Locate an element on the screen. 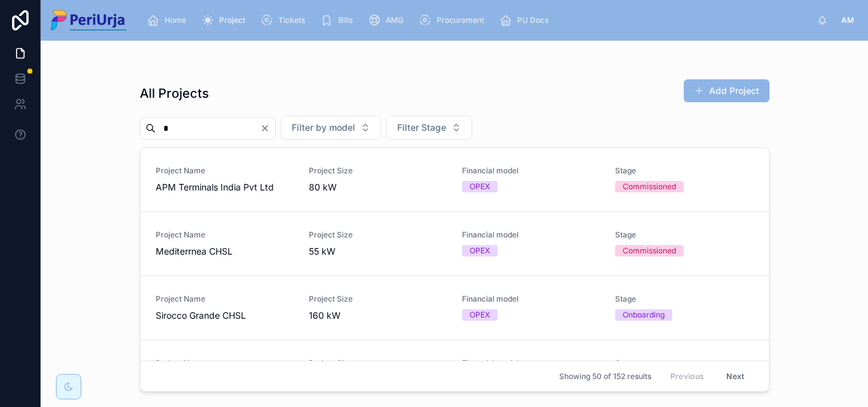 Image resolution: width=868 pixels, height=407 pixels. a: Tickets is located at coordinates (286, 20).